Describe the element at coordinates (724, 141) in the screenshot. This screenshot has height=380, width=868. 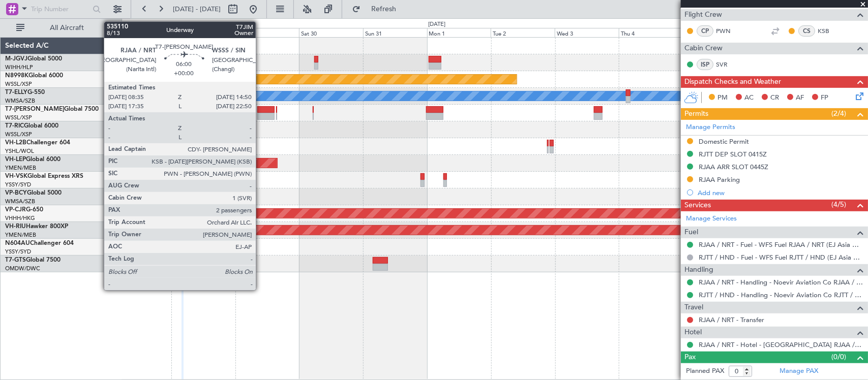
I see `div: Domestic Permit` at that location.